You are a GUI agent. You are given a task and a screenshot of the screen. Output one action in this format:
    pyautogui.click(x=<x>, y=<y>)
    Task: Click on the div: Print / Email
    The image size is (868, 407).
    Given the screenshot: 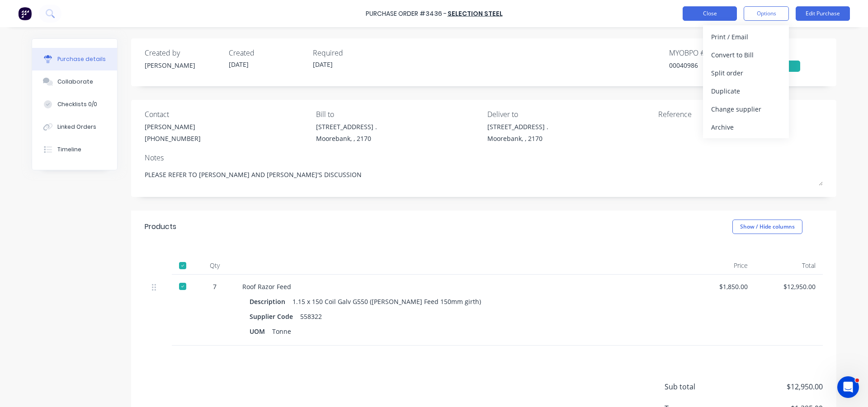 What is the action you would take?
    pyautogui.click(x=746, y=36)
    